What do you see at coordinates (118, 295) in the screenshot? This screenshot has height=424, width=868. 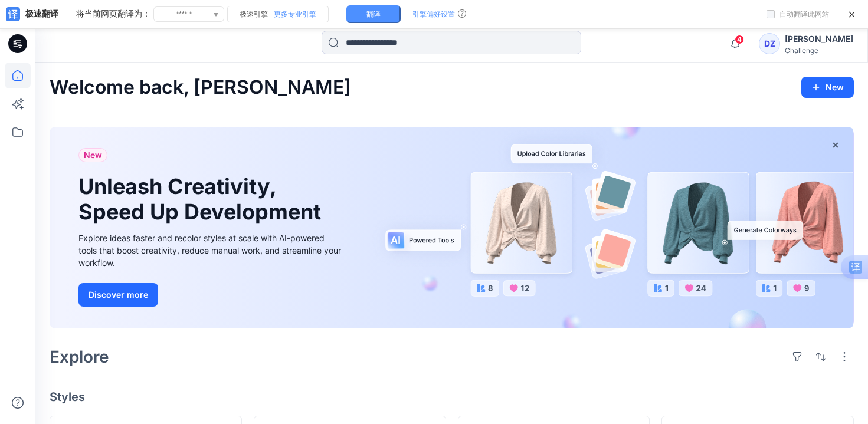 I see `button: Discover more` at bounding box center [118, 295].